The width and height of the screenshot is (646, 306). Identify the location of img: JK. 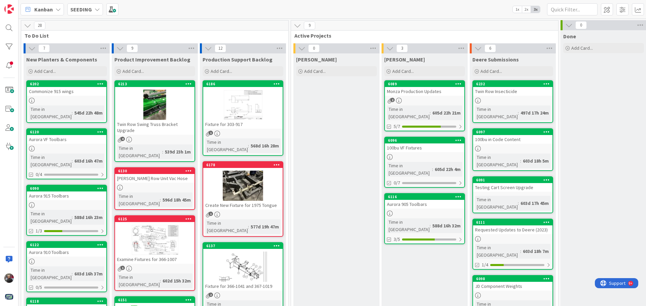
(9, 278).